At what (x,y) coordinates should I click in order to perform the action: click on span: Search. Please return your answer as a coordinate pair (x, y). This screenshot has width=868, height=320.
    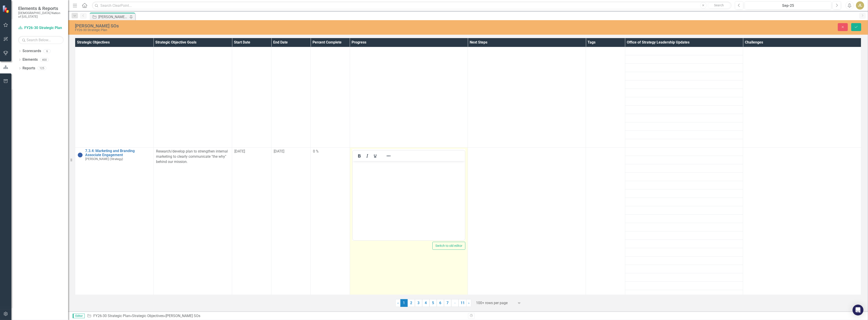
    Looking at the image, I should click on (719, 5).